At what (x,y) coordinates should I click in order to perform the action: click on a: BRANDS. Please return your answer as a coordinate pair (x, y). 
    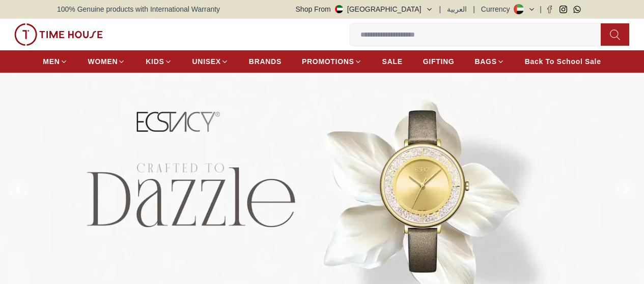
    Looking at the image, I should click on (265, 62).